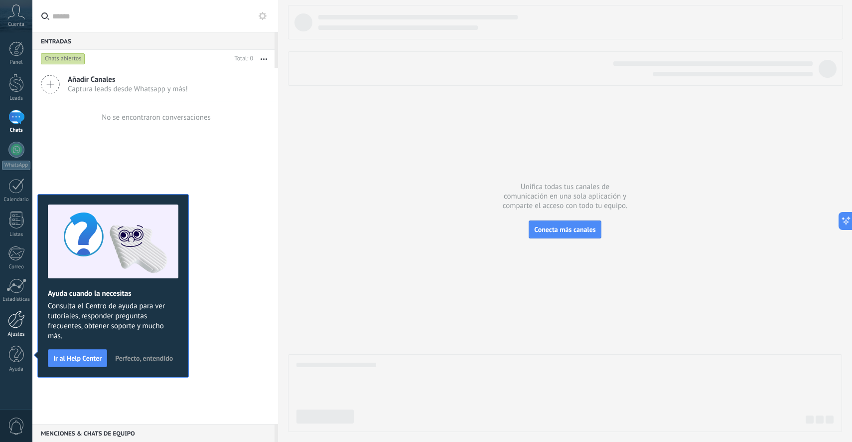 Image resolution: width=852 pixels, height=442 pixels. What do you see at coordinates (113, 293) in the screenshot?
I see `h2: Ayuda cuando la necesitas` at bounding box center [113, 293].